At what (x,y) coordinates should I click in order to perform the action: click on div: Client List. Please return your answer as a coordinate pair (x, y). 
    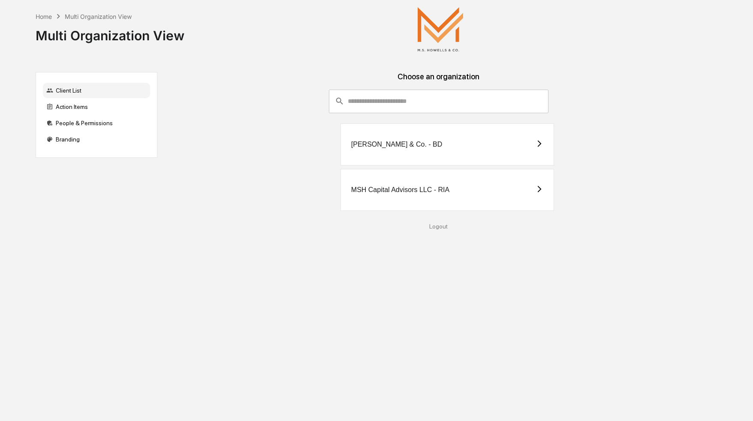
    Looking at the image, I should click on (97, 91).